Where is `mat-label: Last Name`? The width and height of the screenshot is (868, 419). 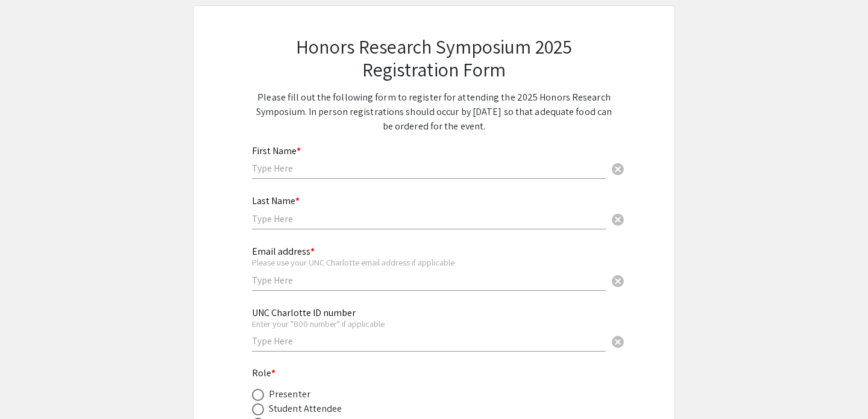 mat-label: Last Name is located at coordinates (275, 201).